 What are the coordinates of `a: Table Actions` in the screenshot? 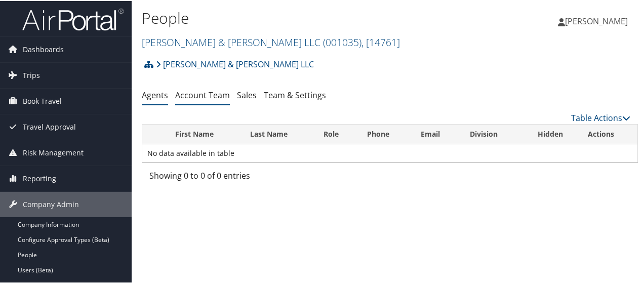 It's located at (601, 117).